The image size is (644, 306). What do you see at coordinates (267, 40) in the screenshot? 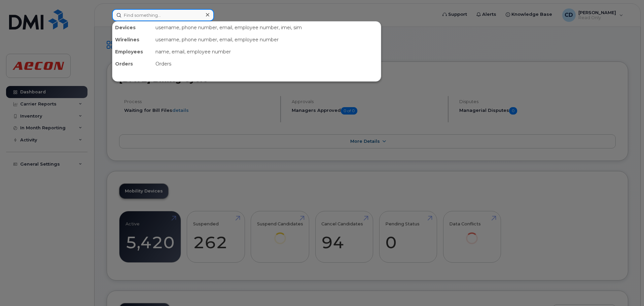
I see `div: username, phone number, email, employee number` at bounding box center [267, 40].